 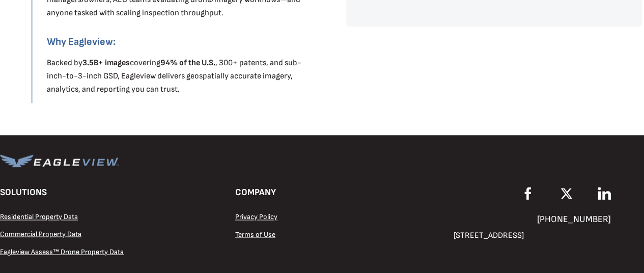 What do you see at coordinates (256, 192) in the screenshot?
I see `span: COMPANY` at bounding box center [256, 192].